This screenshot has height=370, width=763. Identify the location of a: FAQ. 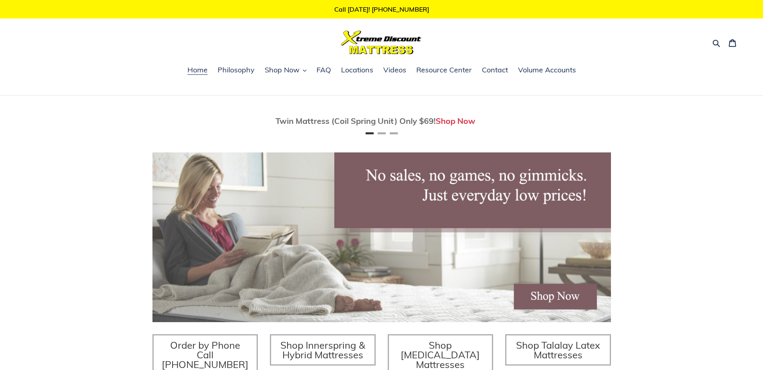
(324, 70).